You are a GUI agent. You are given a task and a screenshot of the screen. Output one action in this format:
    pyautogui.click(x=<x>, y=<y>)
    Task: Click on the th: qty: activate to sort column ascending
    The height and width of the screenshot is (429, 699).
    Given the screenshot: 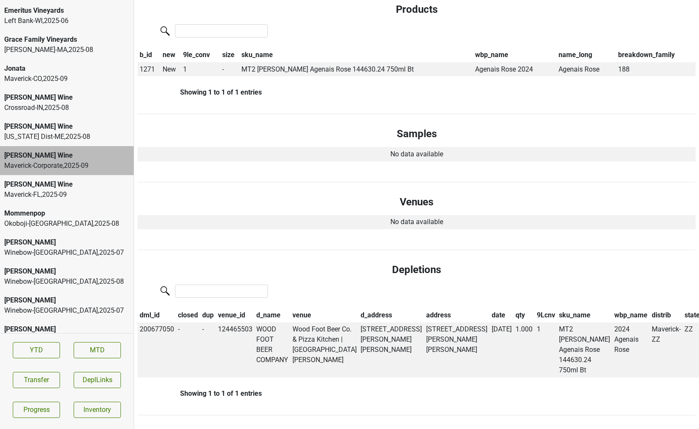 What is the action you would take?
    pyautogui.click(x=524, y=315)
    